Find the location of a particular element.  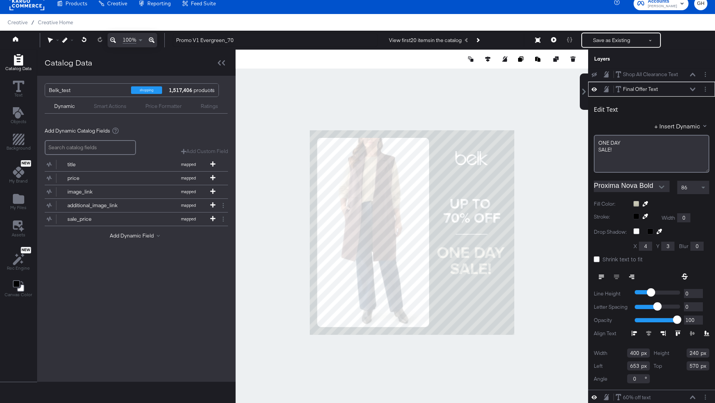

label: Left is located at coordinates (598, 366).